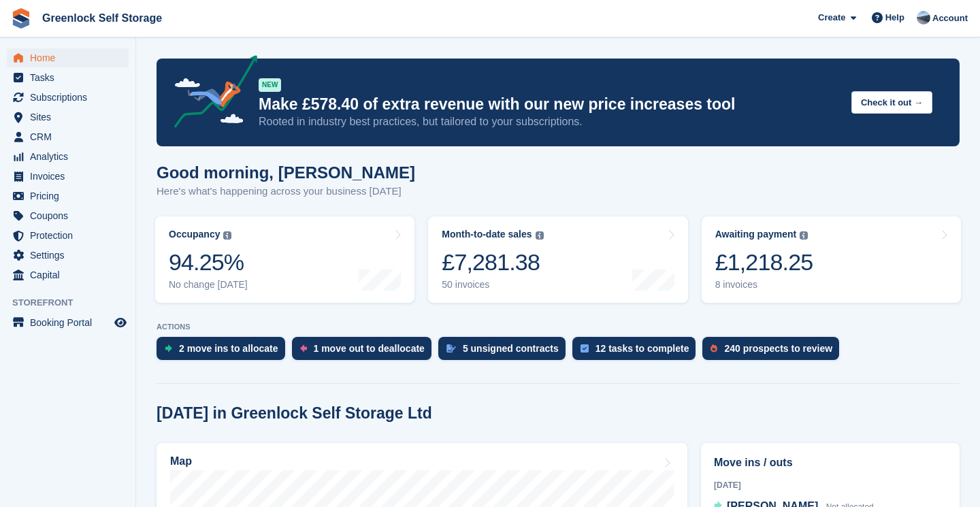 The image size is (980, 507). Describe the element at coordinates (510, 348) in the screenshot. I see `div: 5 unsigned contracts` at that location.